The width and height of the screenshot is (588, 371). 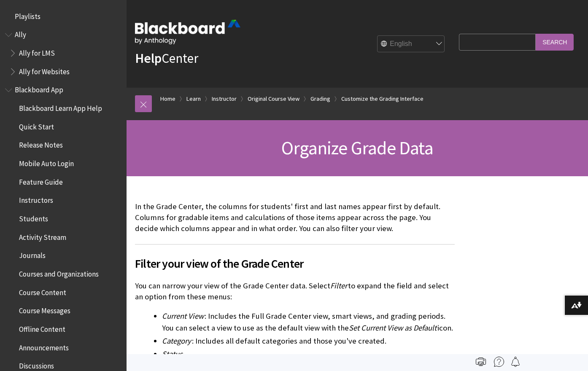 I want to click on span: Current View, so click(x=183, y=316).